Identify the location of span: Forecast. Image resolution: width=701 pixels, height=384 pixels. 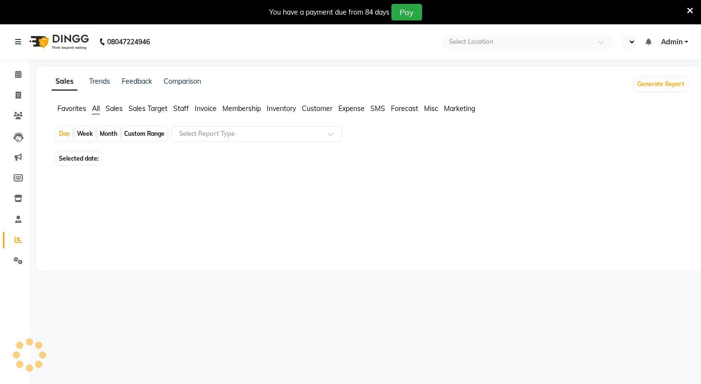
(405, 109).